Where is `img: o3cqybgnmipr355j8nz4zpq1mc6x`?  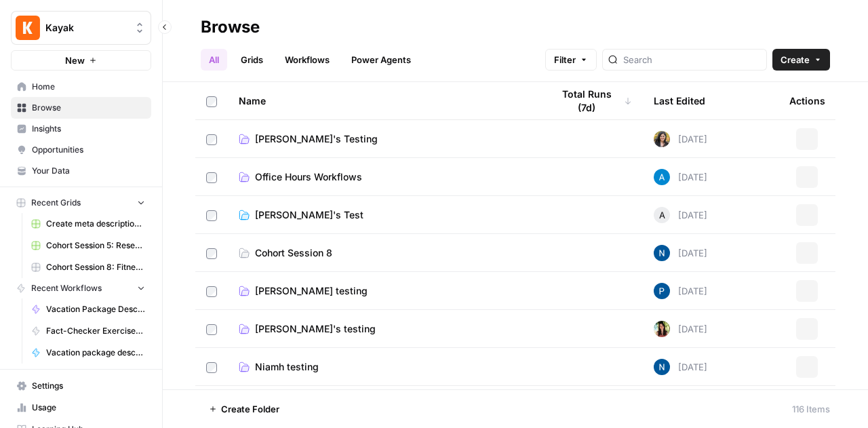
img: o3cqybgnmipr355j8nz4zpq1mc6x is located at coordinates (662, 177).